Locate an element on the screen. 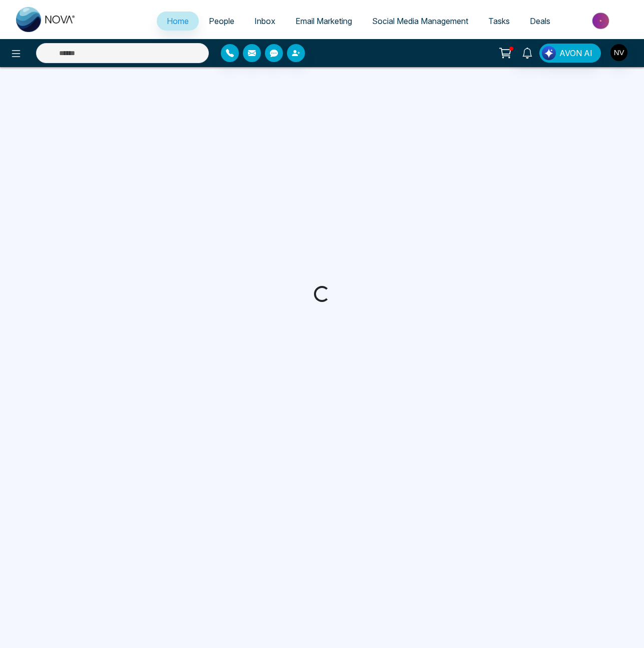 This screenshot has height=648, width=644. span: Inbox is located at coordinates (265, 21).